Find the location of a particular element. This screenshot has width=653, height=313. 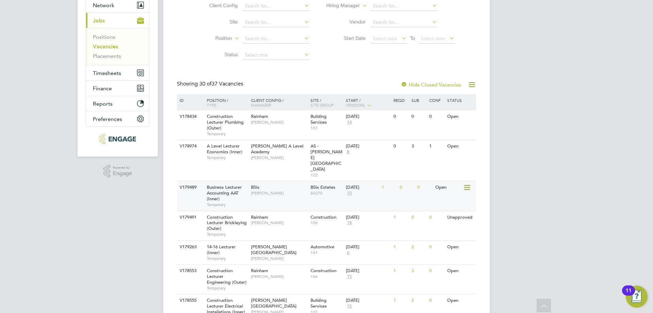

div: Status is located at coordinates (460, 100).